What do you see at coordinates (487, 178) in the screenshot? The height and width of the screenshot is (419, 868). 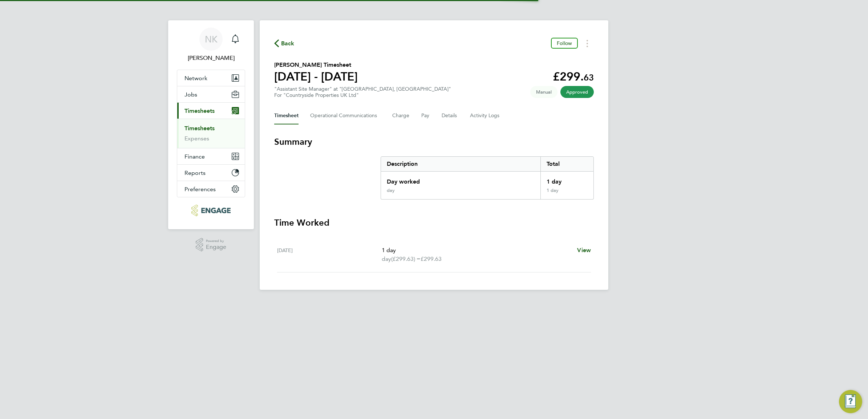 I see `div: Summary` at bounding box center [487, 178].